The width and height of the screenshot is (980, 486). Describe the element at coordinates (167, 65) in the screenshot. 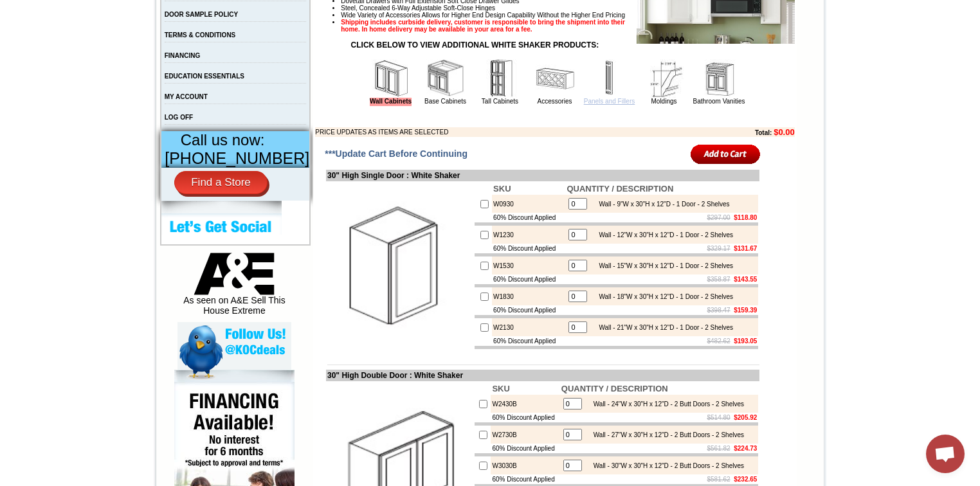

I see `td: Baycreek Gray` at that location.